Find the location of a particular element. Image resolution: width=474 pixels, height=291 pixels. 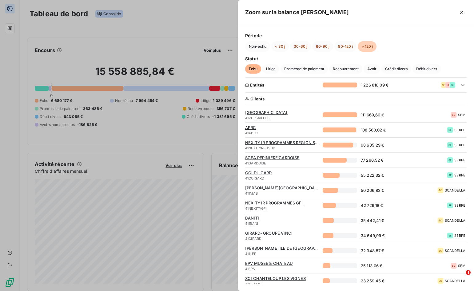

span: Clients is located at coordinates (275, 99).